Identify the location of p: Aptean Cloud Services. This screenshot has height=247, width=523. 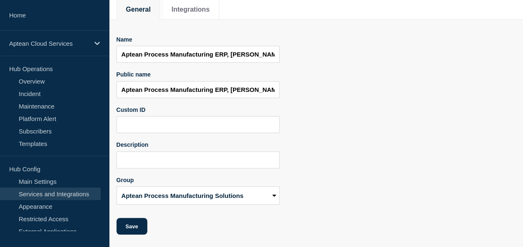
(49, 43).